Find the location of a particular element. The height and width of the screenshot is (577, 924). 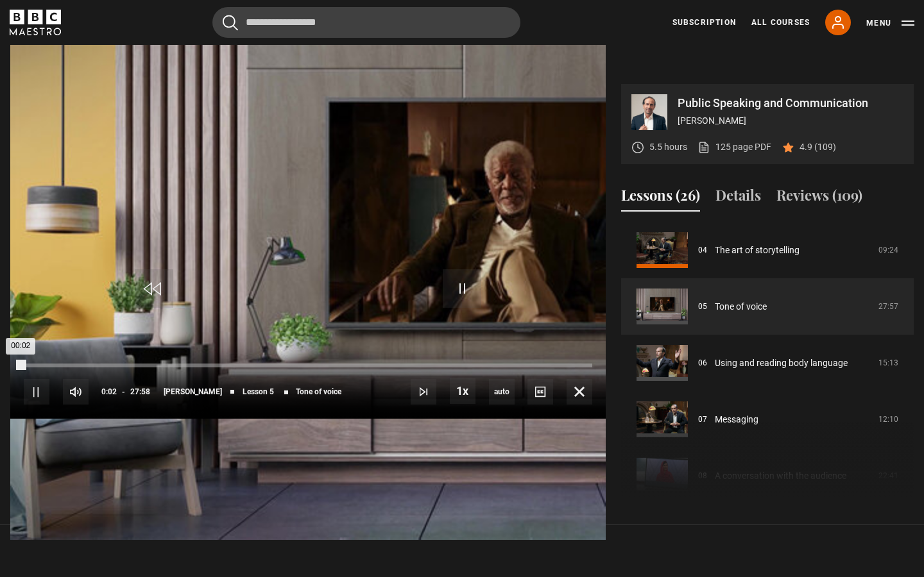

span: Tone of voice is located at coordinates (318, 392).